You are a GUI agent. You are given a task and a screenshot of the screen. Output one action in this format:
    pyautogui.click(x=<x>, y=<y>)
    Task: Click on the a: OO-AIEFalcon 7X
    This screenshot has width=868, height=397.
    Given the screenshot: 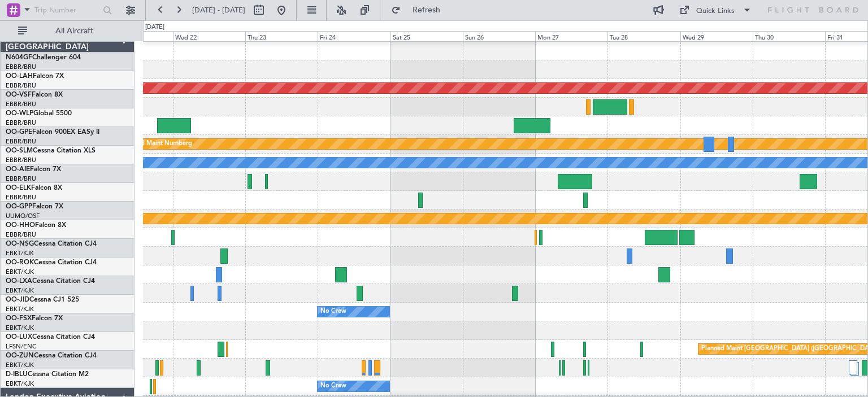 What is the action you would take?
    pyautogui.click(x=33, y=170)
    